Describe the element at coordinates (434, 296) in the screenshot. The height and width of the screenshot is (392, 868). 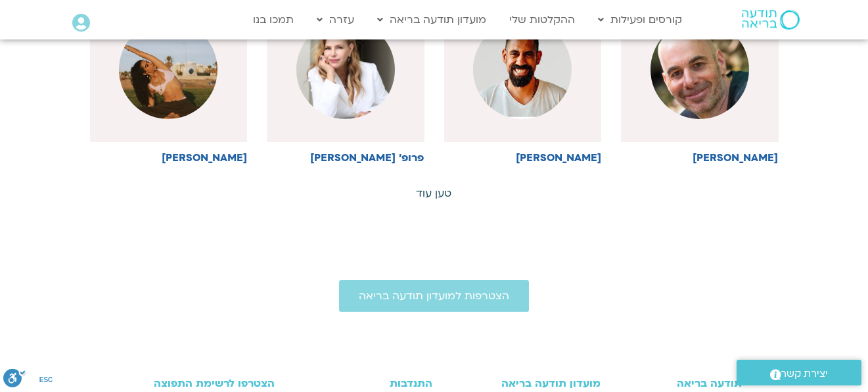
I see `a: הצטרפות למועדון תודעה בריאה` at that location.